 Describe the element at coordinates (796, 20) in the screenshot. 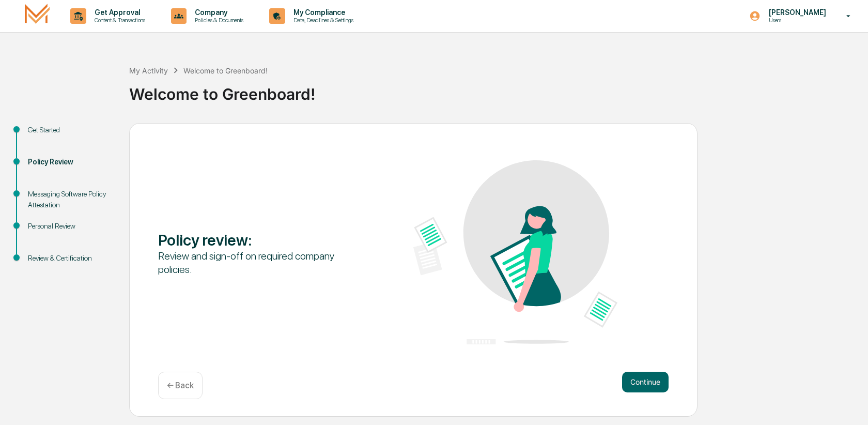

I see `p: Users` at that location.